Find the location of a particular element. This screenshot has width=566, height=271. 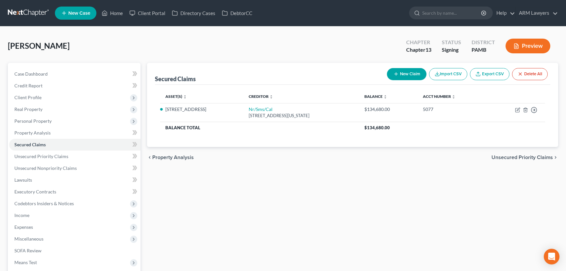

a: Nr/Sms/Cal is located at coordinates (261, 109).